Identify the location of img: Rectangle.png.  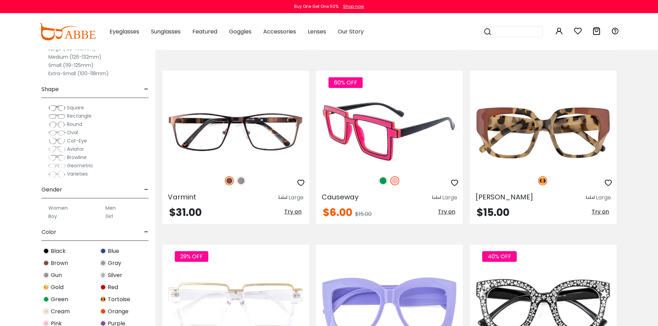
(57, 116).